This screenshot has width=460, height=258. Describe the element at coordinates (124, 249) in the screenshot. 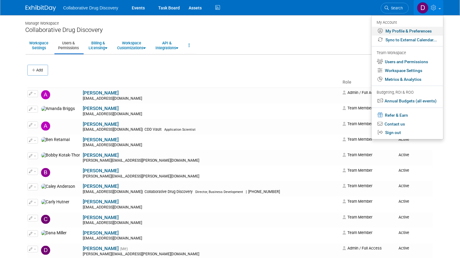

I see `span: (Me)` at that location.